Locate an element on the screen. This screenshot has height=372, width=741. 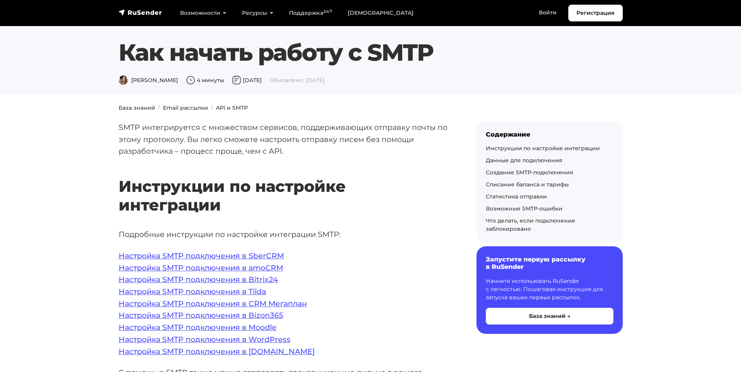
a: Настройка SMTP подключения в SberCRM is located at coordinates (201, 256).